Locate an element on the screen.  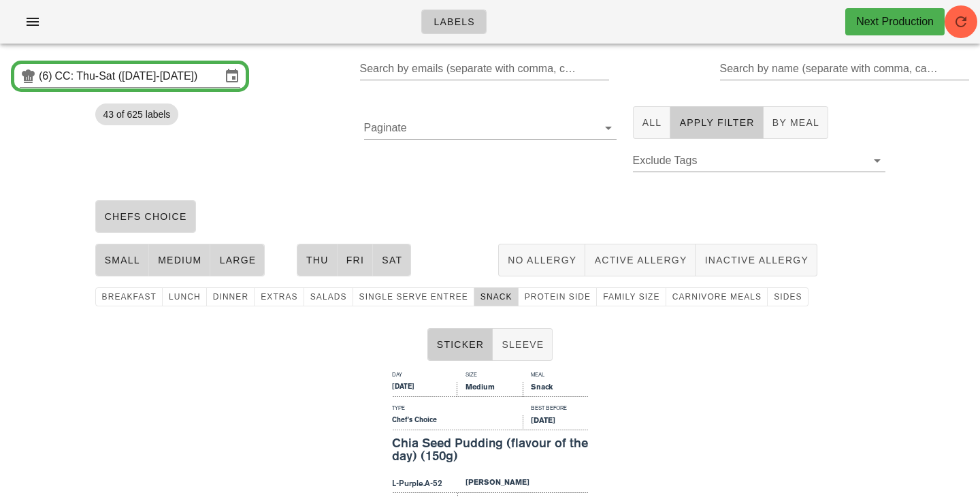
button: Sleeve is located at coordinates (523, 345).